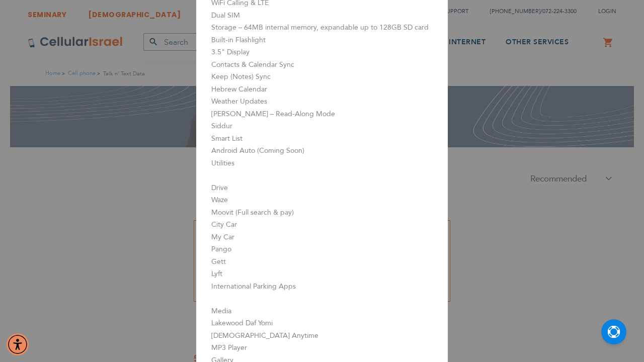  I want to click on li: Hebrew Calendar, so click(322, 89).